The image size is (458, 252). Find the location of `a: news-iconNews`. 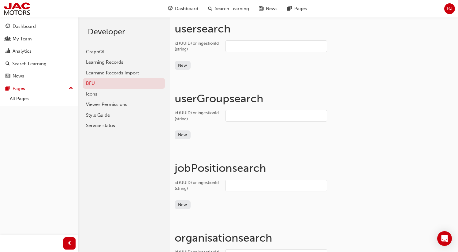

a: news-iconNews is located at coordinates (268, 9).